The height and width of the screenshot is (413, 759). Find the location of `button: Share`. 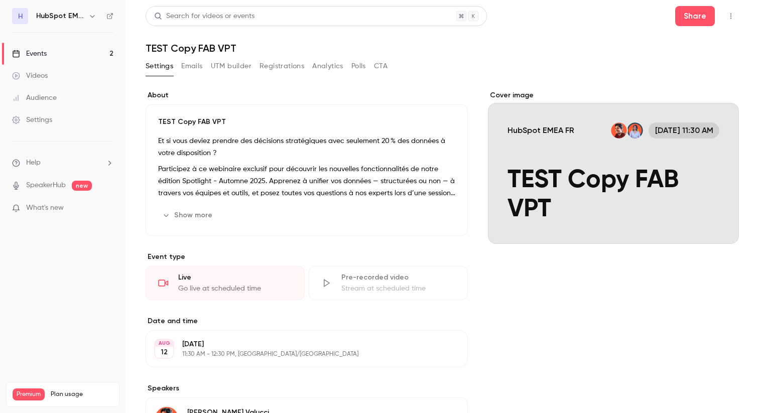

button: Share is located at coordinates (695, 16).